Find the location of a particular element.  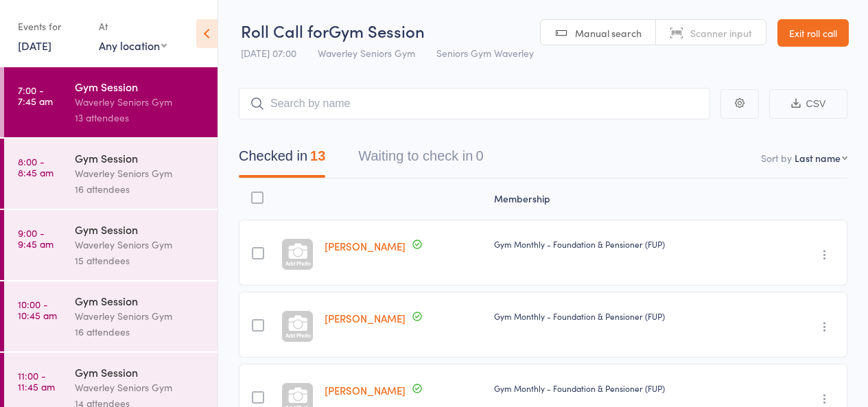

div: Membership is located at coordinates (629, 199).